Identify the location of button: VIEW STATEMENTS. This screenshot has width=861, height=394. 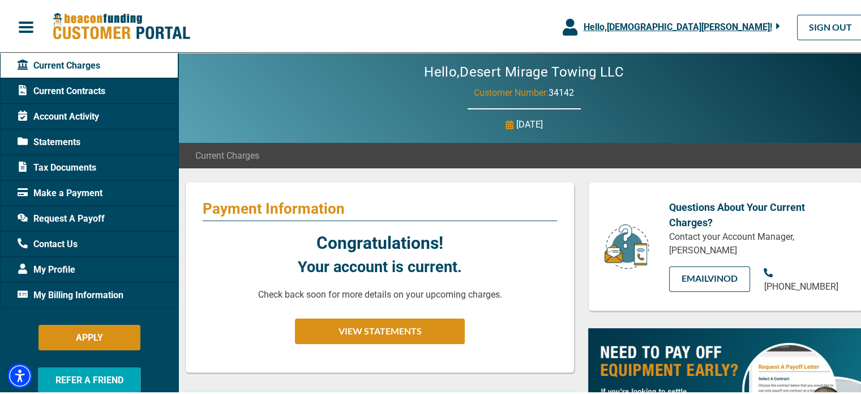
(380, 329).